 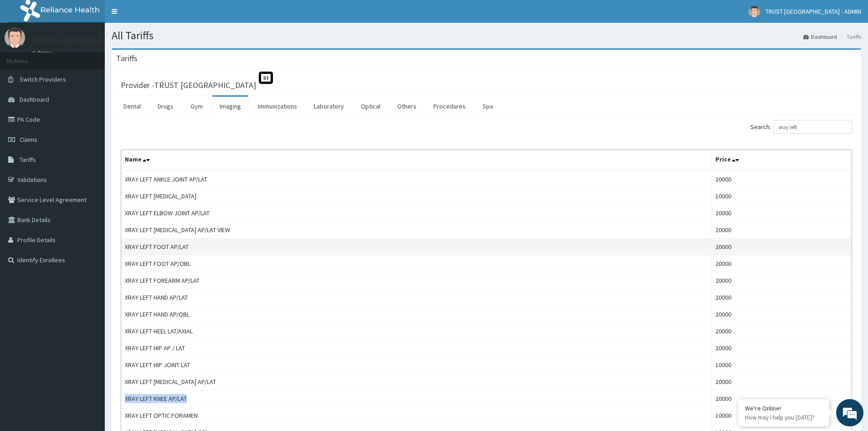 I want to click on span: We're online!, so click(x=89, y=161).